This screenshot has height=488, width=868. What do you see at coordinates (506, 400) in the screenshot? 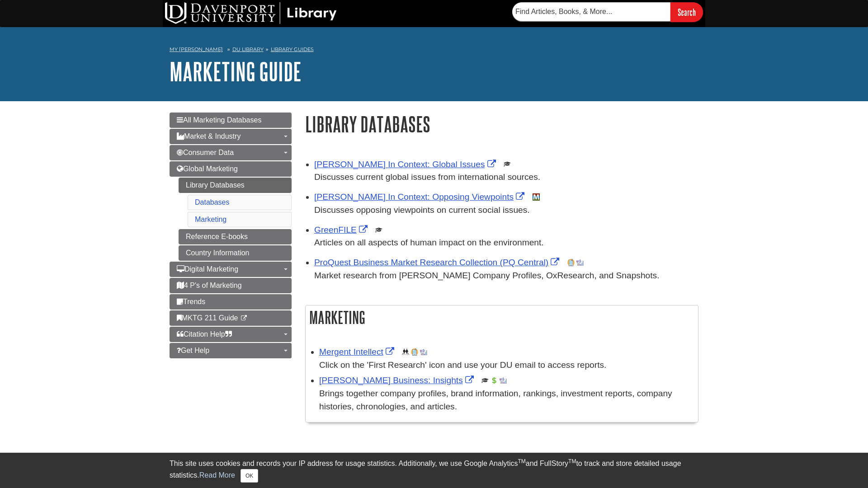
I see `p: Brings together company profiles, brand information, rankings, investment reports, company histor...` at bounding box center [506, 400].